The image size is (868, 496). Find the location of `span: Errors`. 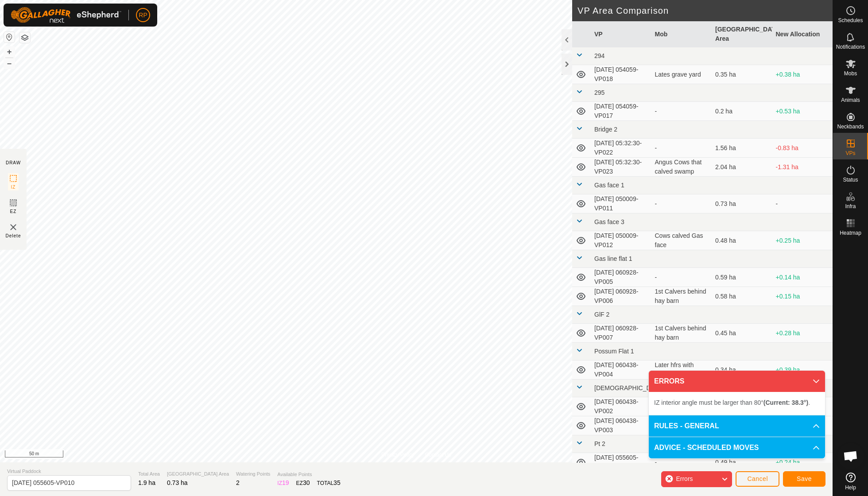

span: Errors is located at coordinates (685, 479).